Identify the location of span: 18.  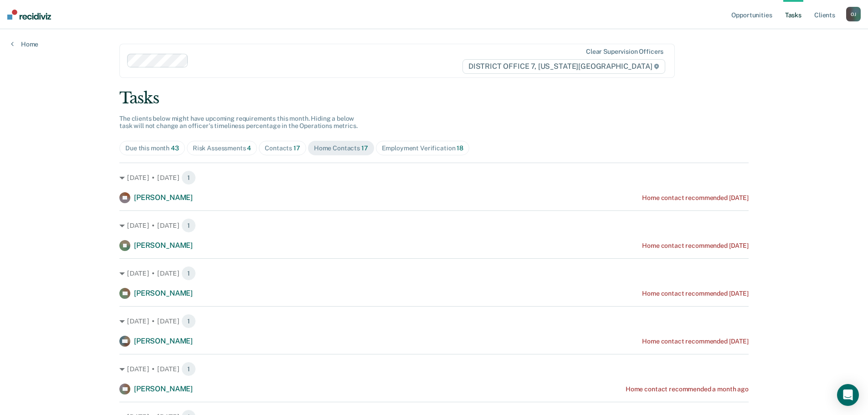
(460, 148).